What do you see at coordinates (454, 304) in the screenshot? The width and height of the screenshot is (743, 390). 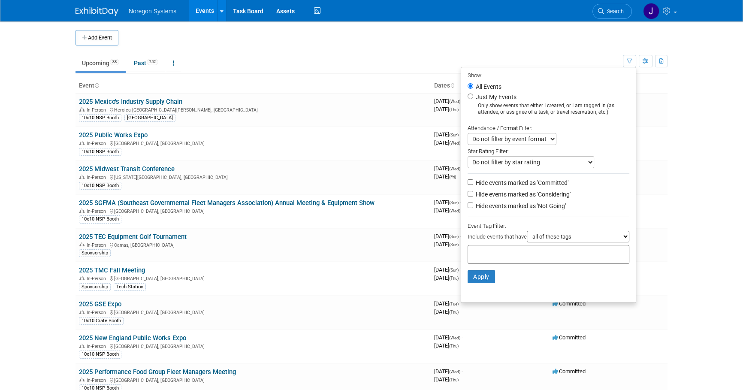 I see `span: (Tue)` at bounding box center [454, 304].